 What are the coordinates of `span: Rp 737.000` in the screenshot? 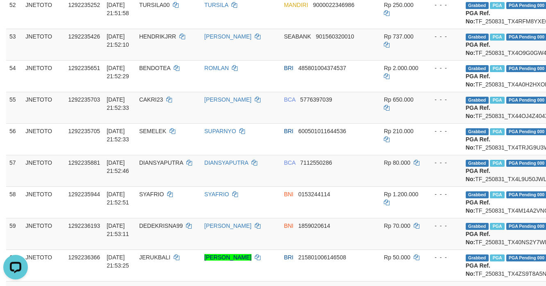 It's located at (399, 36).